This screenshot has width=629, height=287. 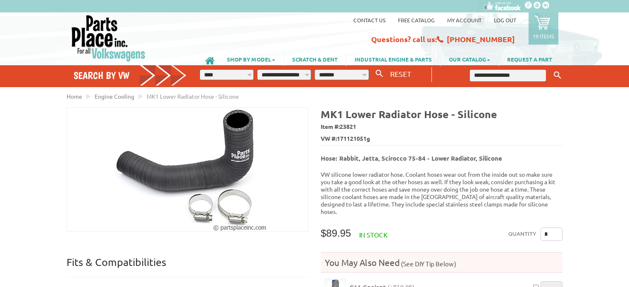 I want to click on label: Quantity, so click(x=523, y=234).